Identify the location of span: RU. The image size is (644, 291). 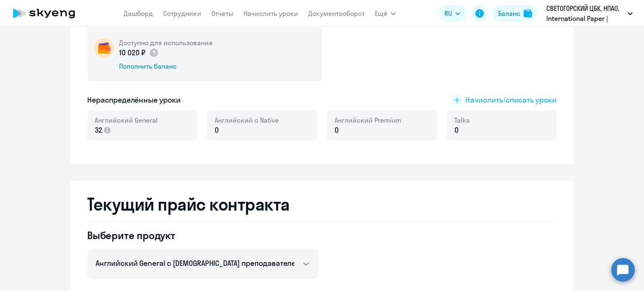
(448, 13).